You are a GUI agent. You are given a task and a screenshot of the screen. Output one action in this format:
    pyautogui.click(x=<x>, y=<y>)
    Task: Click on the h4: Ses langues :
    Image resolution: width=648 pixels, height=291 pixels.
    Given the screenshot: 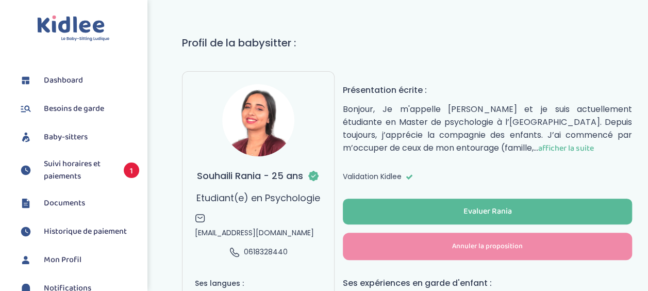 What is the action you would take?
    pyautogui.click(x=258, y=283)
    